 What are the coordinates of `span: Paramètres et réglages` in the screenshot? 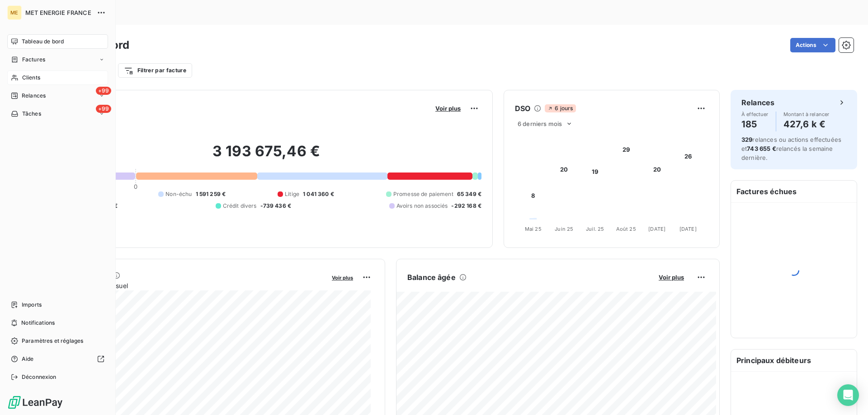 It's located at (52, 341).